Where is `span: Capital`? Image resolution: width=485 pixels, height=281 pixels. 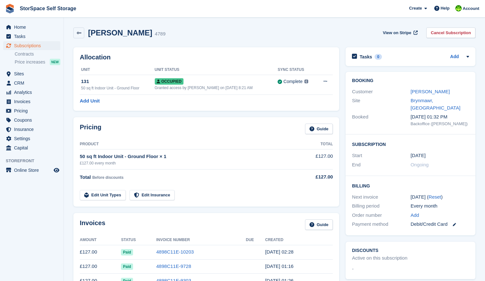
span: Capital is located at coordinates (33, 148).